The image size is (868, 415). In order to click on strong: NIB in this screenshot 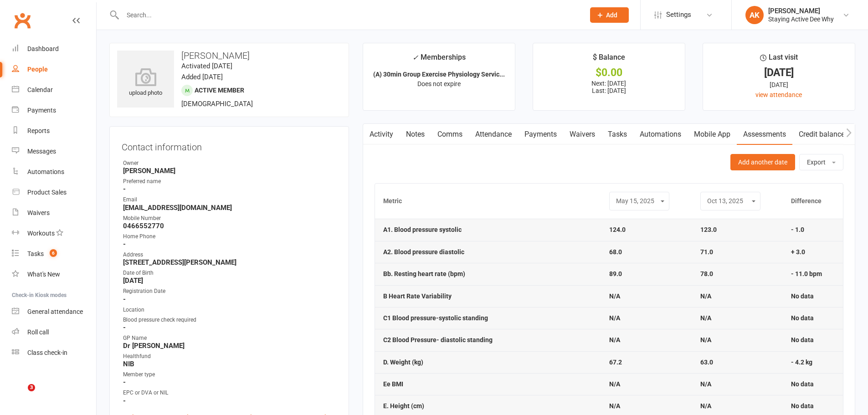, I will do `click(229, 364)`.